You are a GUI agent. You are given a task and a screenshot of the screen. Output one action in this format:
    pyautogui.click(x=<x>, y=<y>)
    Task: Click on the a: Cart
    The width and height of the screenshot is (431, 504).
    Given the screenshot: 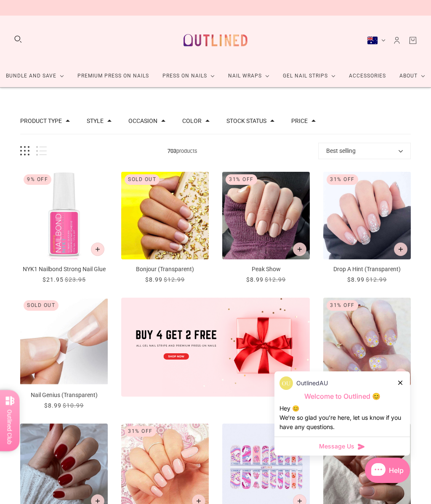 What is the action you would take?
    pyautogui.click(x=413, y=40)
    